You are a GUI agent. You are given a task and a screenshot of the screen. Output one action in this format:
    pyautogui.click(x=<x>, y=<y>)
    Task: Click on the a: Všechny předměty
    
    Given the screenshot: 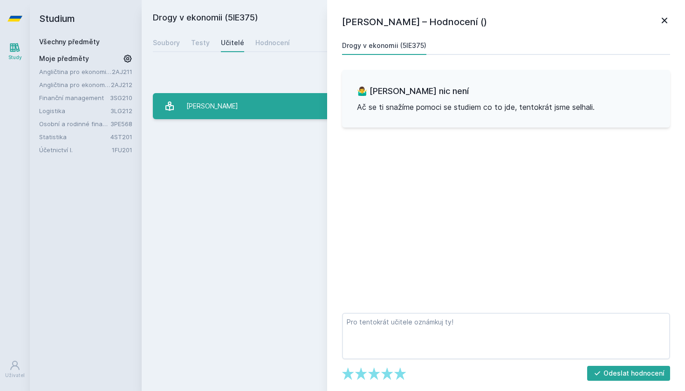 What is the action you would take?
    pyautogui.click(x=69, y=41)
    